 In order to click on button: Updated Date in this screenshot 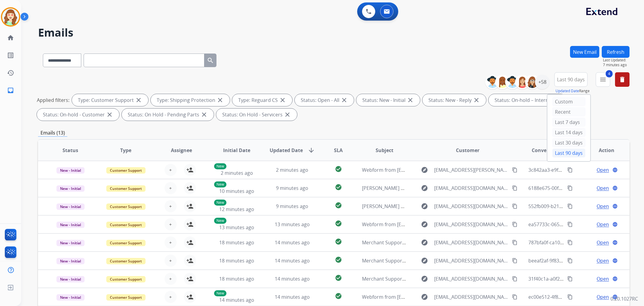, I will do `click(568, 91)`.